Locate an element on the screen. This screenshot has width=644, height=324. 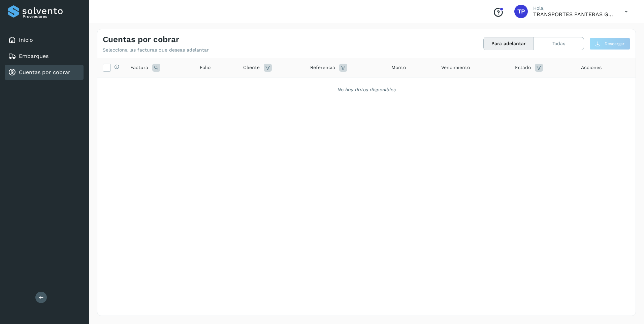
div: No hay datos disponibles is located at coordinates (367, 90).